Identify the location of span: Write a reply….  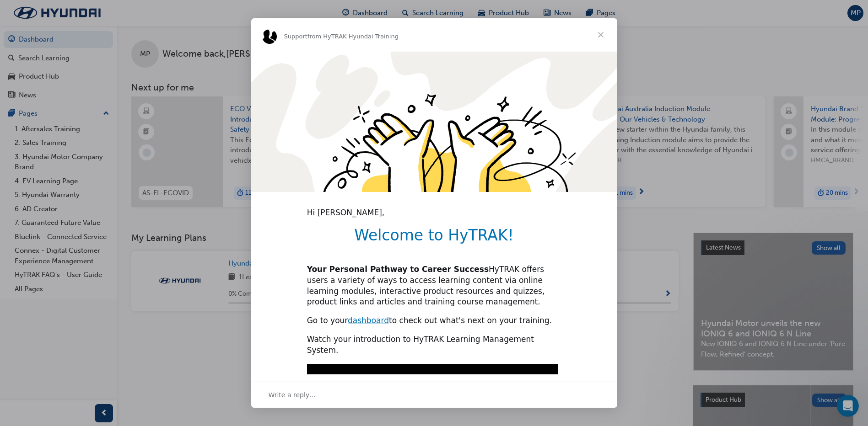
(292, 395).